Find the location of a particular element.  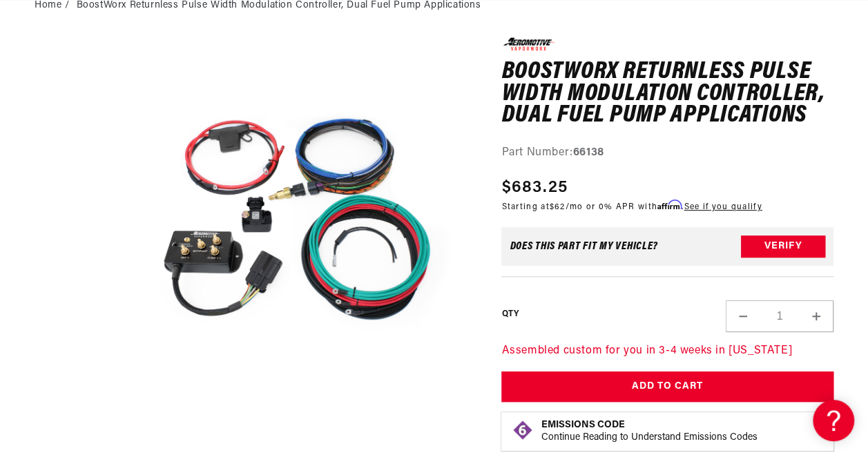

span: $683.25 is located at coordinates (535, 188).